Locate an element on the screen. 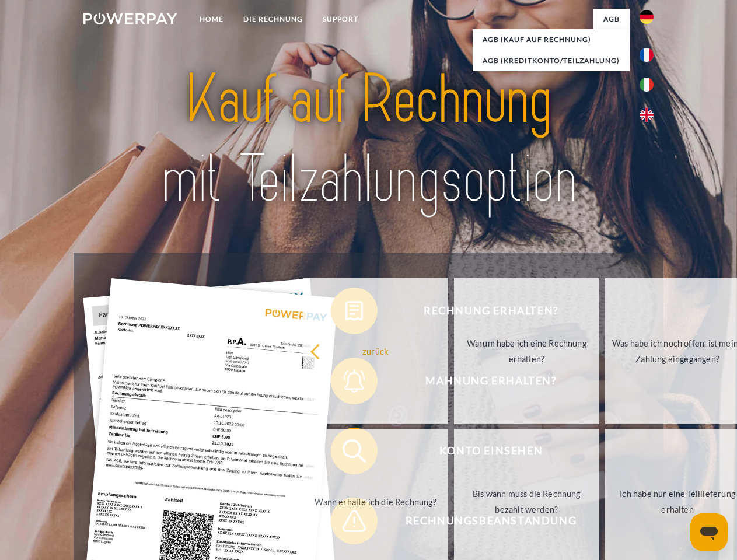  img: it is located at coordinates (646, 85).